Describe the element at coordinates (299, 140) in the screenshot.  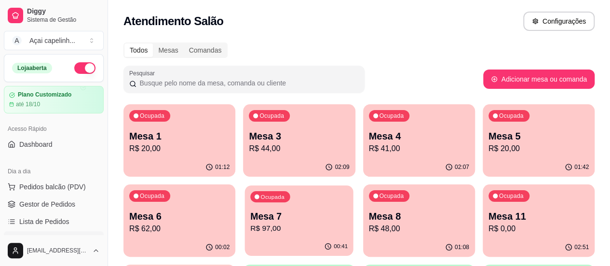
I see `button: OcupadaMesa 3R$ 44,0002:09` at that location.